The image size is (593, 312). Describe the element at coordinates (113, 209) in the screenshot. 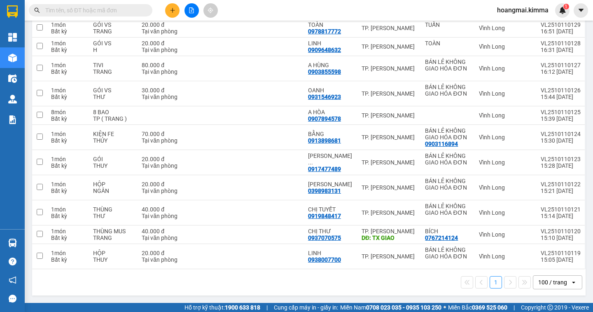

I see `div: THÙNG` at that location.